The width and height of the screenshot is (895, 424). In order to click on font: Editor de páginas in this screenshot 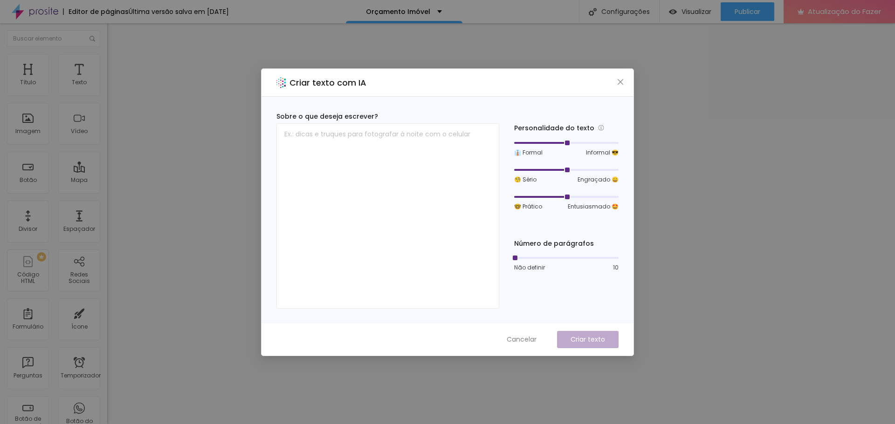, I will do `click(98, 12)`.